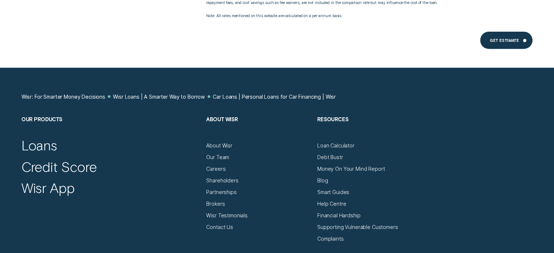 The height and width of the screenshot is (253, 554). I want to click on div: Wisr App, so click(48, 188).